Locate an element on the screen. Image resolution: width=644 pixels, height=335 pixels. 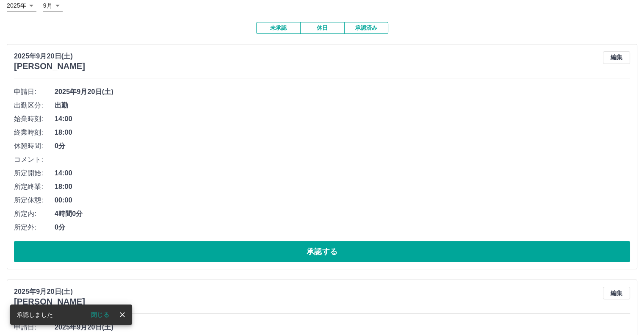
span: 出勤区分: is located at coordinates (34, 105).